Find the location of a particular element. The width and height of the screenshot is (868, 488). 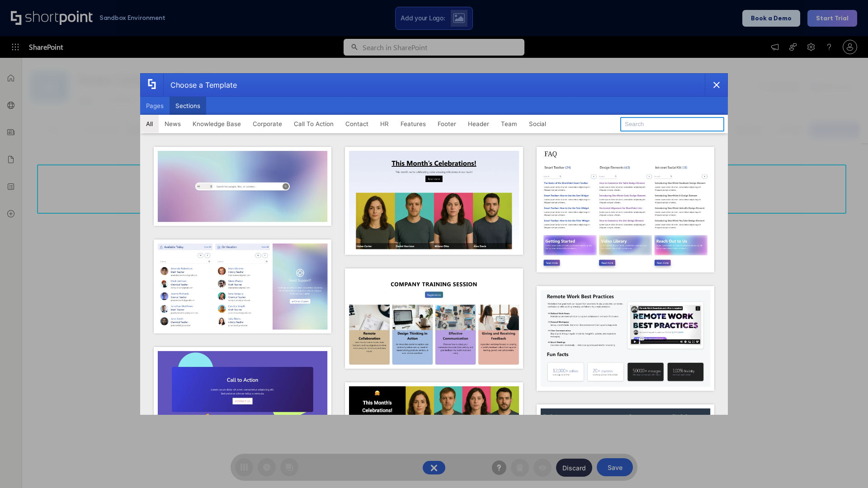

button: All is located at coordinates (149, 124).